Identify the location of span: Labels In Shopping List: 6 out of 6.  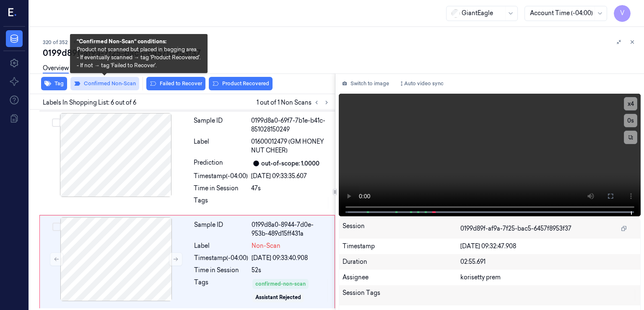
(89, 102).